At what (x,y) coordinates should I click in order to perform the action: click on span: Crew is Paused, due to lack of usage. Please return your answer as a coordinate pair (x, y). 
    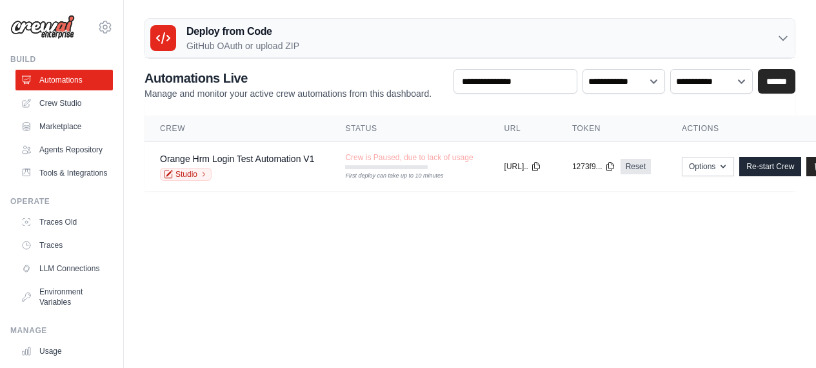
    Looking at the image, I should click on (409, 157).